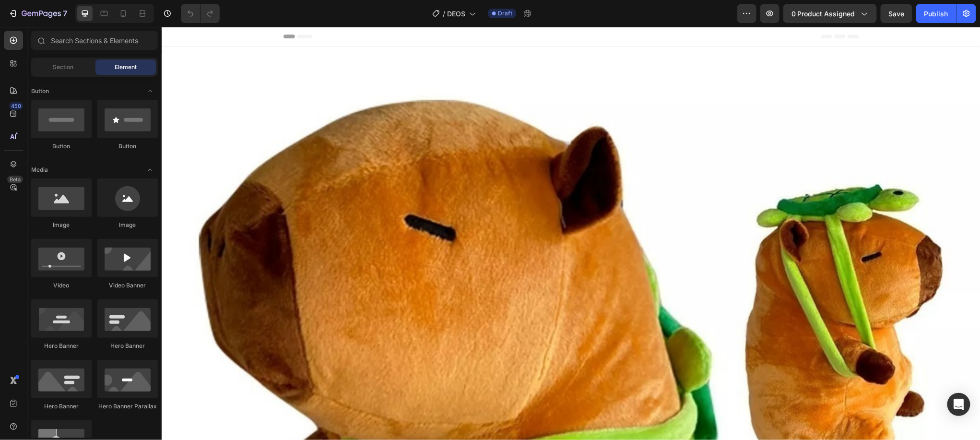 The image size is (980, 440). What do you see at coordinates (505, 13) in the screenshot?
I see `span: Draft` at bounding box center [505, 13].